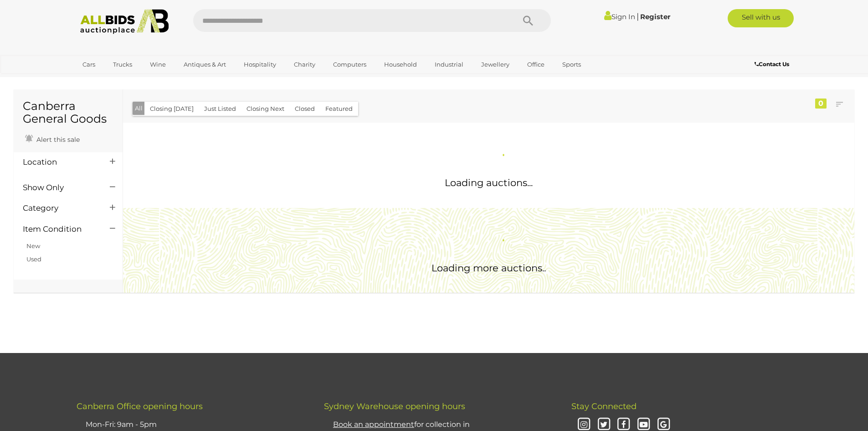 The width and height of the screenshot is (868, 431). What do you see at coordinates (489, 182) in the screenshot?
I see `span: Loading auctions...` at bounding box center [489, 182].